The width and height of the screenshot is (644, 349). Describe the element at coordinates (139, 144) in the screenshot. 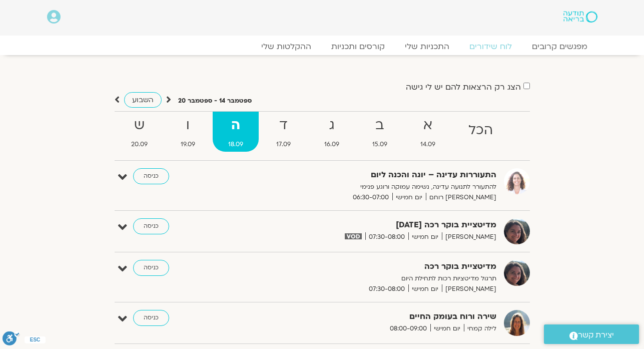

I see `span: 20.09` at that location.